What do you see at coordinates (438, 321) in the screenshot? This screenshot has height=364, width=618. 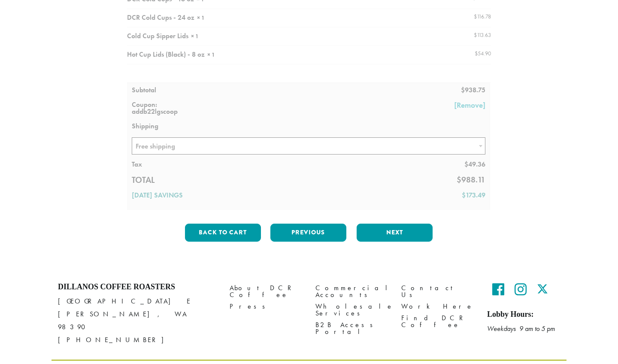 I see `a: Find DCR Coffee` at bounding box center [438, 321].